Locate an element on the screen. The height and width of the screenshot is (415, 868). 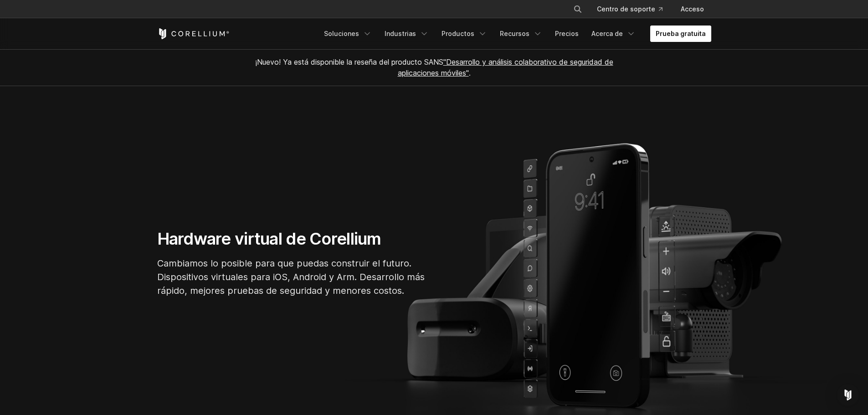
font: Precios is located at coordinates (567, 33).